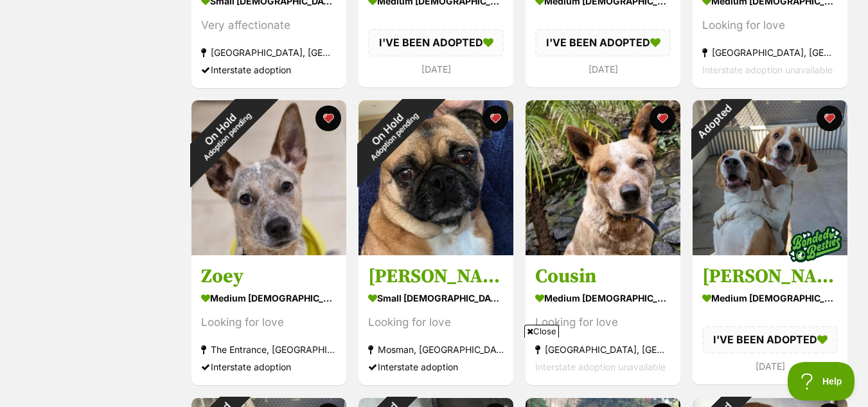  What do you see at coordinates (603, 277) in the screenshot?
I see `h3: Cousin` at bounding box center [603, 277].